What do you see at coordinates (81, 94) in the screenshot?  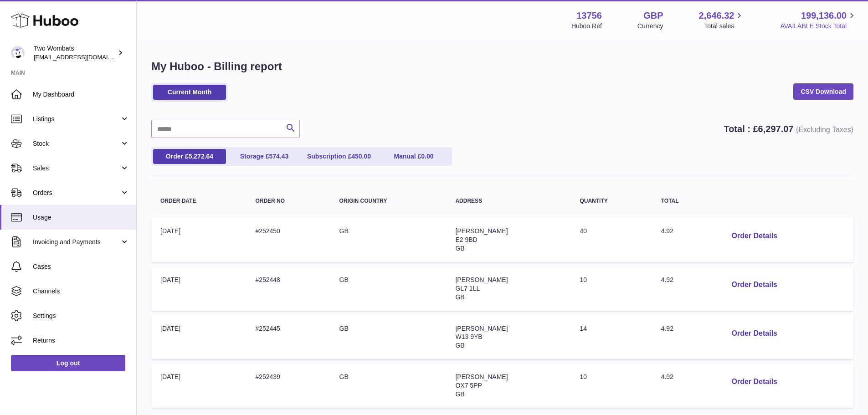 I see `span: My Dashboard` at bounding box center [81, 94].